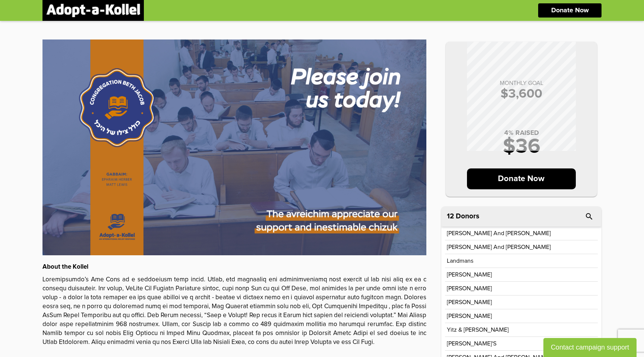 The width and height of the screenshot is (644, 357). I want to click on span: 12, so click(451, 216).